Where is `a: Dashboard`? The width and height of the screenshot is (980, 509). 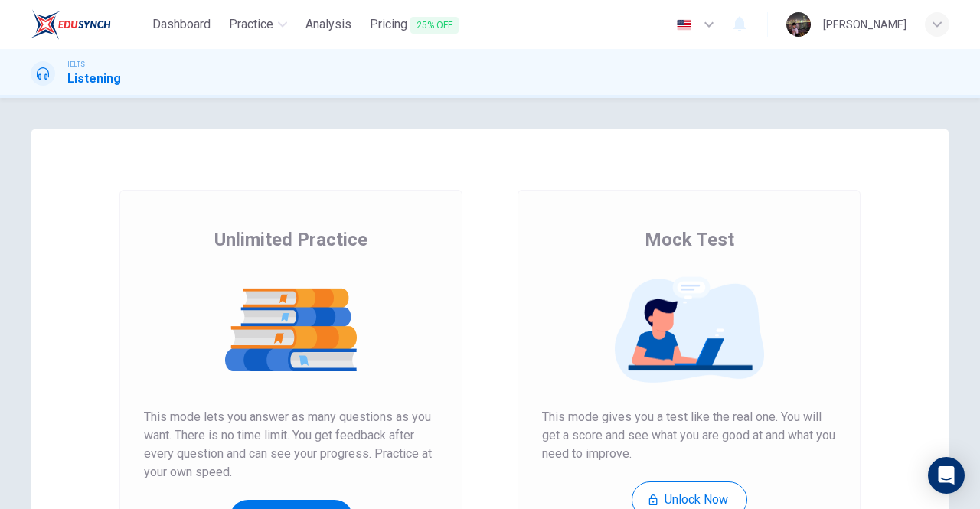
a: Dashboard is located at coordinates (182, 25).